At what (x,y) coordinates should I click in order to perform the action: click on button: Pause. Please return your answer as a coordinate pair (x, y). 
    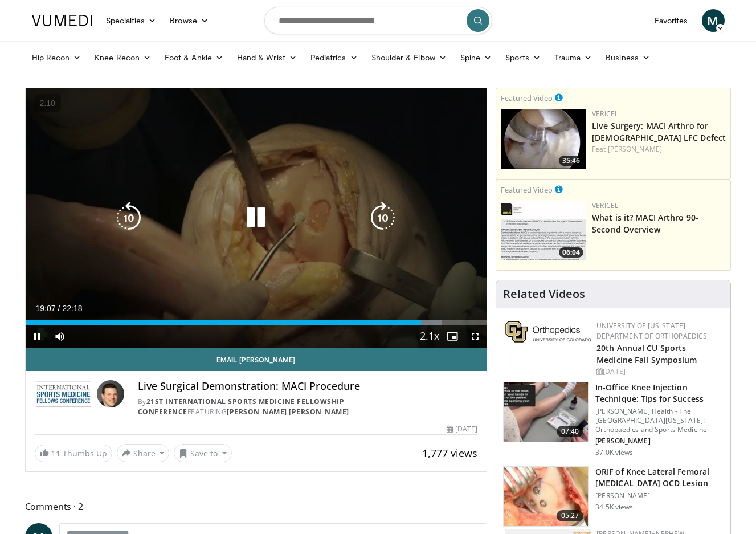
    Looking at the image, I should click on (37, 337).